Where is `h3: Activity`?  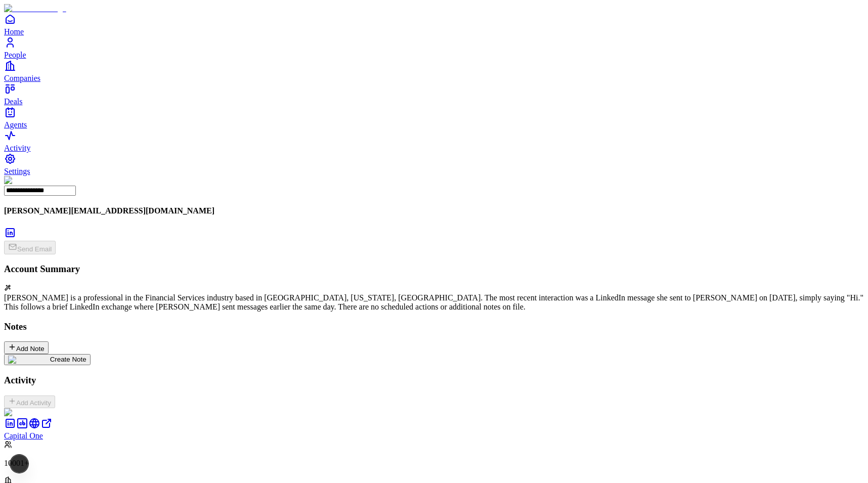
h3: Activity is located at coordinates (434, 381).